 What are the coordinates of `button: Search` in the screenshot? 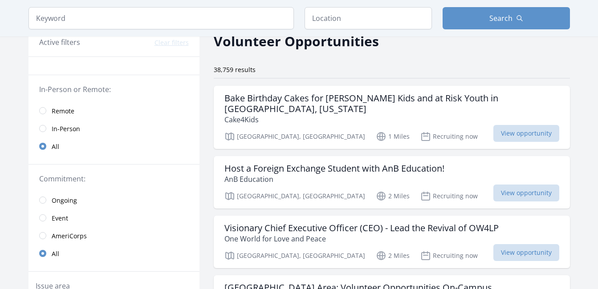 It's located at (506, 18).